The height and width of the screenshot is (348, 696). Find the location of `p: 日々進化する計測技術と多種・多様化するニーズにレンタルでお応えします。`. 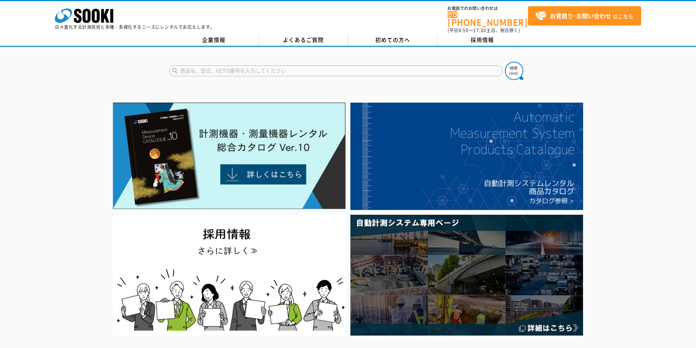

p: 日々進化する計測技術と多種・多様化するニーズにレンタルでお応えします。 is located at coordinates (135, 27).